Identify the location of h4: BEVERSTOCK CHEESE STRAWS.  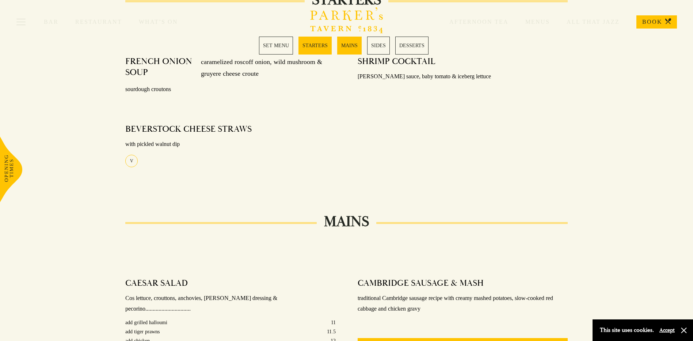
(189, 129).